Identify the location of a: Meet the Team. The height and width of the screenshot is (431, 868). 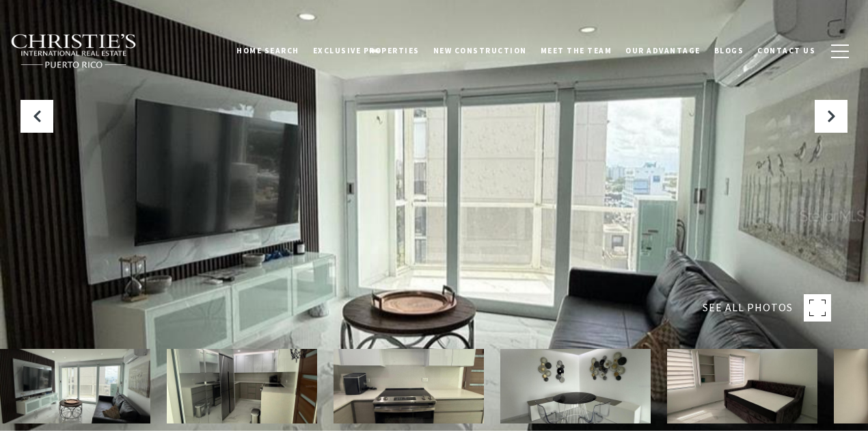
(576, 51).